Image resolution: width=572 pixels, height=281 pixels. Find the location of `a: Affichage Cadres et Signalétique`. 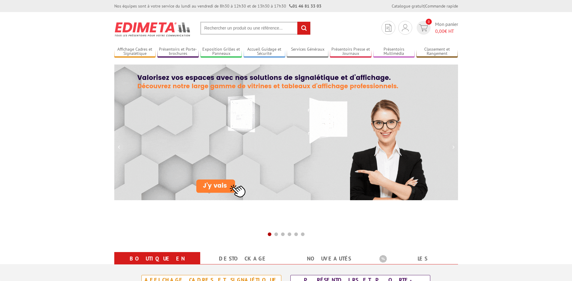

a: Affichage Cadres et Signalétique is located at coordinates (135, 52).